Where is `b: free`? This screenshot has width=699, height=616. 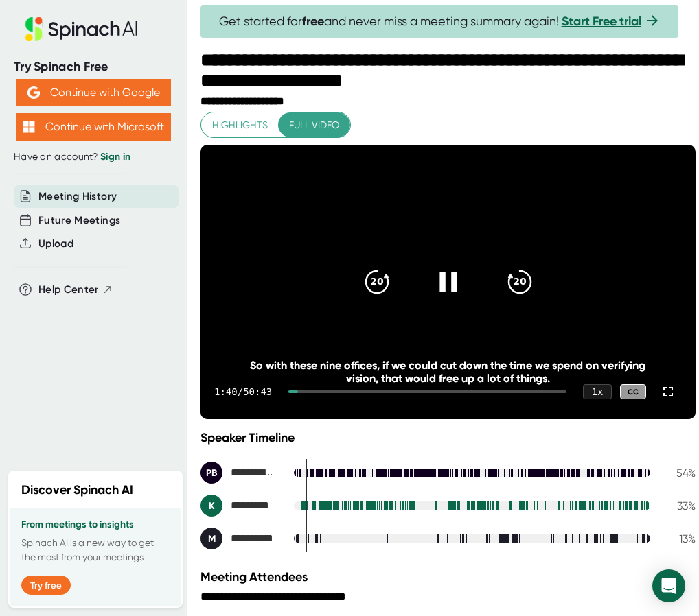
b: free is located at coordinates (313, 21).